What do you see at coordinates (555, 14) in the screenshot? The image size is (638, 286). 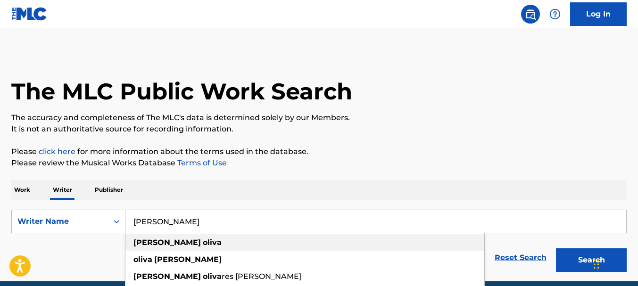 I see `img: help` at bounding box center [555, 14].